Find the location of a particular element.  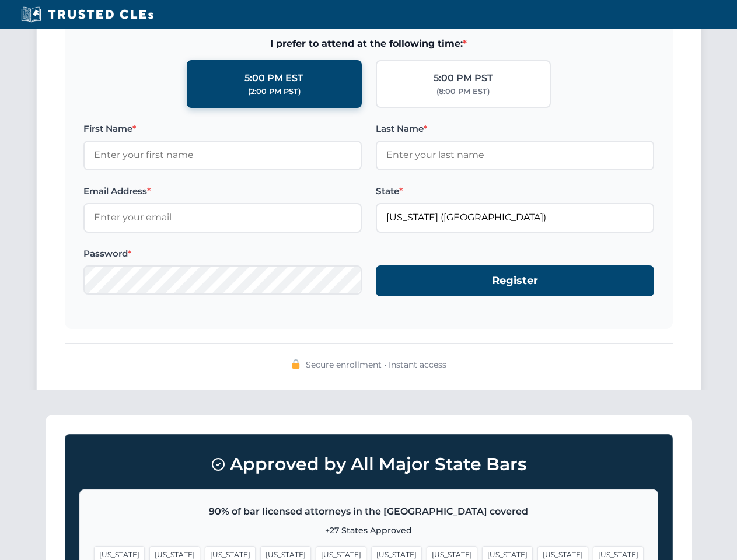

label: Password is located at coordinates (222, 254).